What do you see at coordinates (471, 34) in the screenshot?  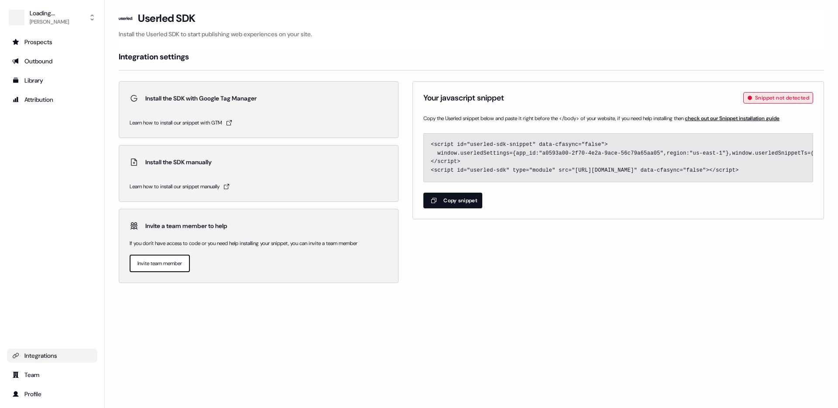 I see `p: Install the Userled SDK to start publishing web experiences on your site.` at bounding box center [471, 34].